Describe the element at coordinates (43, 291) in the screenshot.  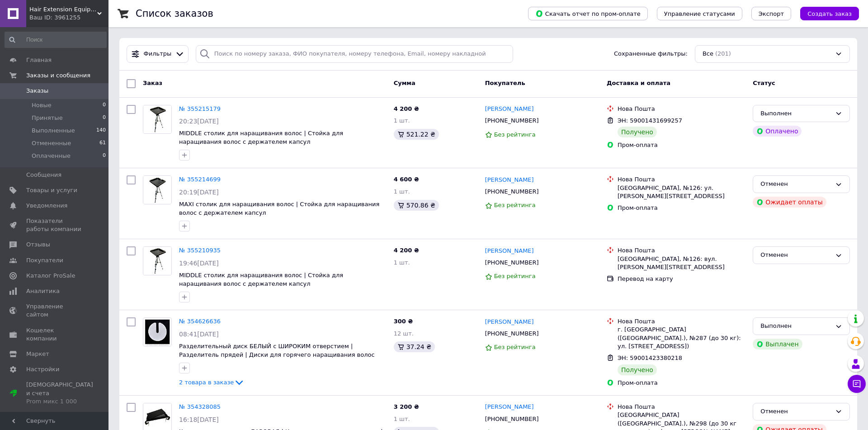
I see `span: Аналитика` at that location.